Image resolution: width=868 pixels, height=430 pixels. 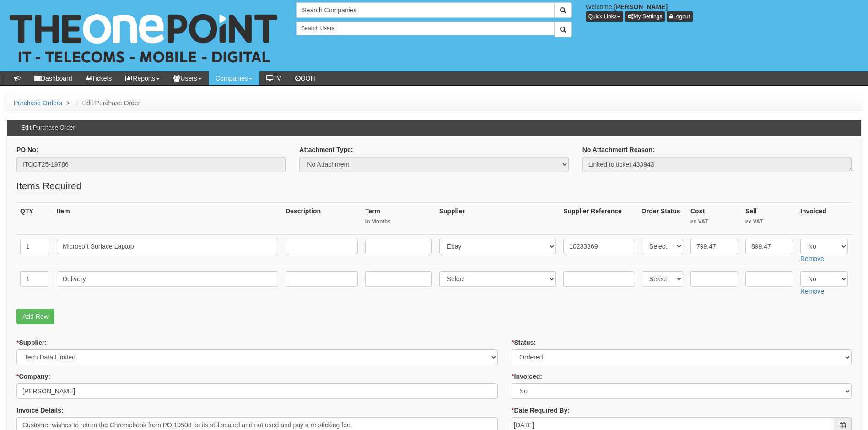 What do you see at coordinates (619, 149) in the screenshot?
I see `label: No Attachment Reason:` at bounding box center [619, 149].